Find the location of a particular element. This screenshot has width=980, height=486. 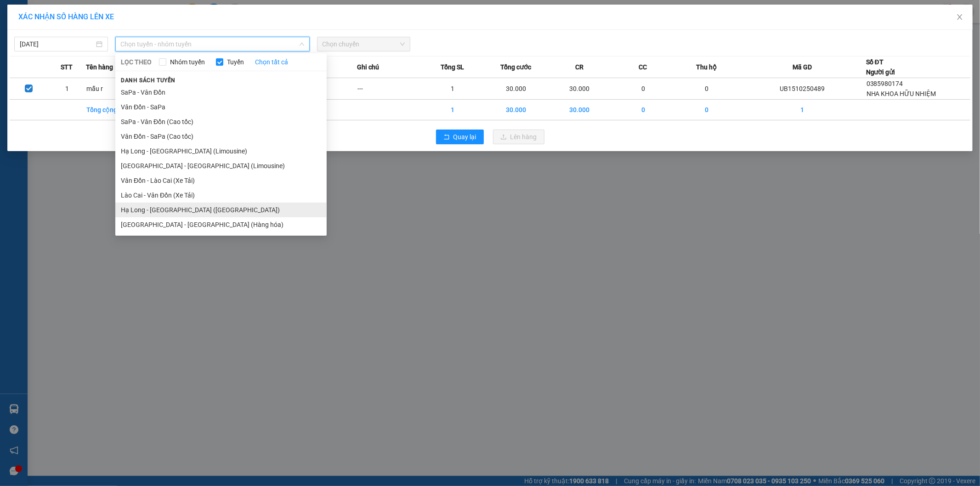

span: XÁC NHẬN SỐ HÀNG LÊN XE is located at coordinates (66, 17).